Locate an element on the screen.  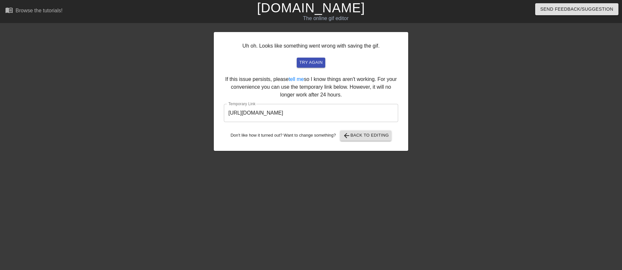
span: Back to Editing is located at coordinates (365, 136).